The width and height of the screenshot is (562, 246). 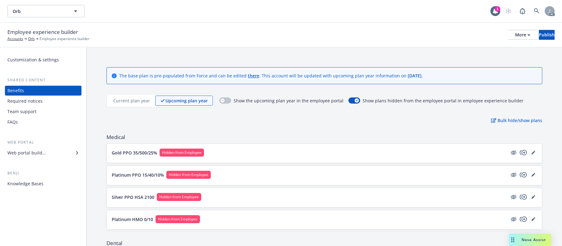 What do you see at coordinates (43, 122) in the screenshot?
I see `a: FAQs` at bounding box center [43, 122].